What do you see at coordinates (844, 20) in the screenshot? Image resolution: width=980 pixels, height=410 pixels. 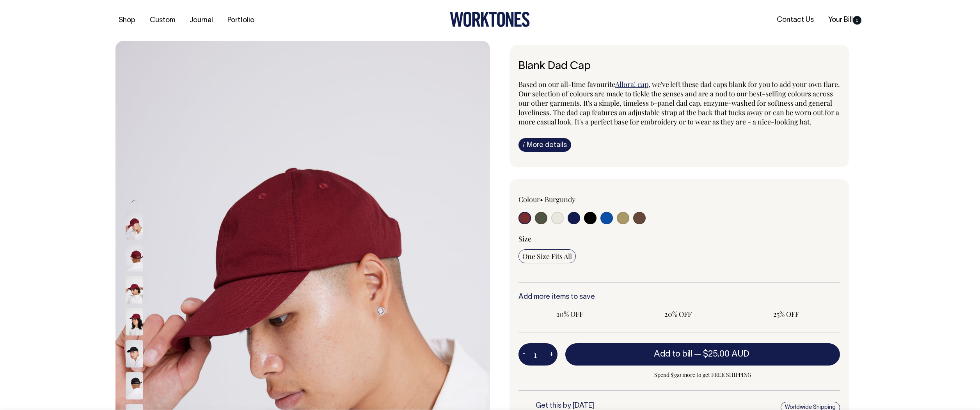 I see `a: Your Bill0` at bounding box center [844, 20].